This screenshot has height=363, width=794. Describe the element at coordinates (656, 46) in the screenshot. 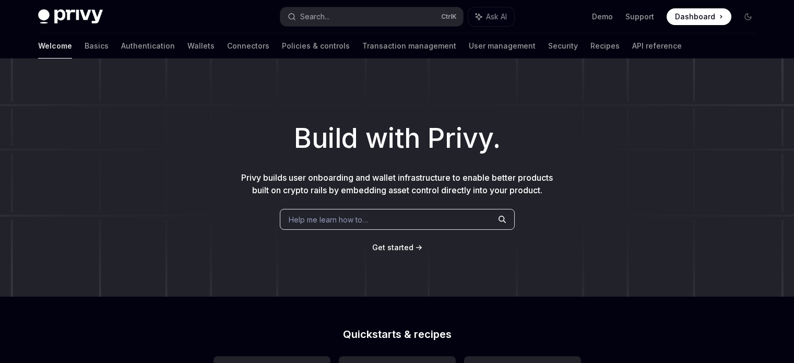

I see `a: API reference` at that location.